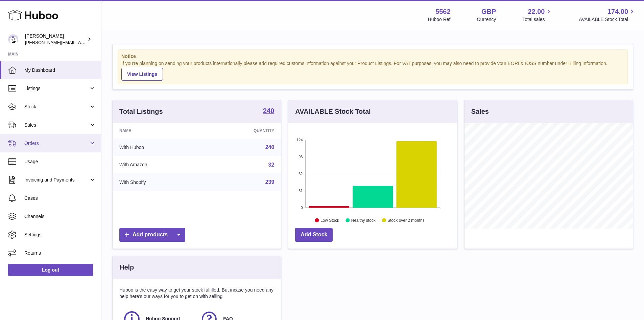  What do you see at coordinates (13, 39) in the screenshot?
I see `img: ketan@vasanticosmetics.com` at bounding box center [13, 39].